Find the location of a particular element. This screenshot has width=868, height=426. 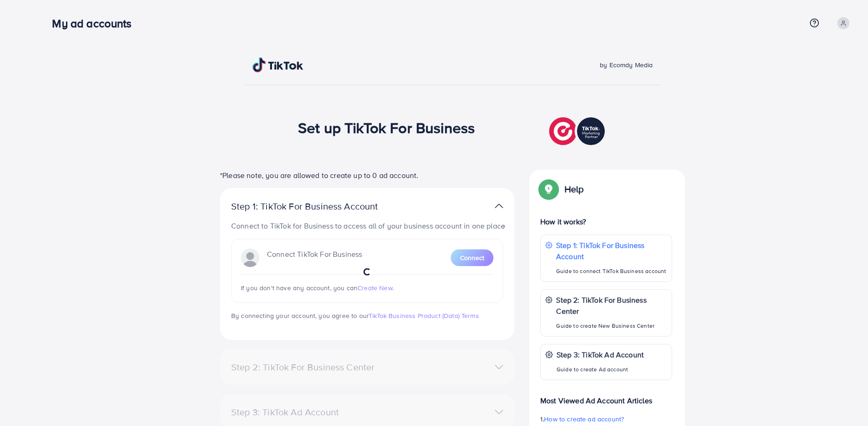

p: Step 2: TikTok For Business Center is located at coordinates (611, 305).